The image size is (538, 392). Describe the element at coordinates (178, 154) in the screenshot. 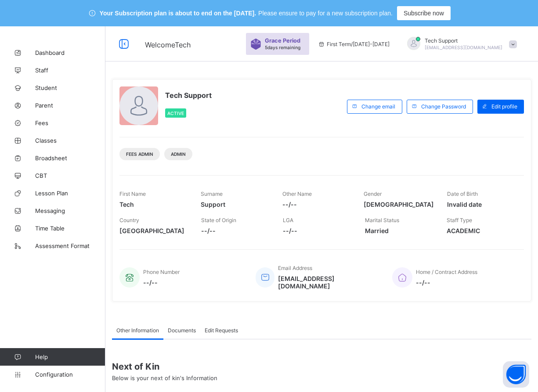

I see `span: Admin` at that location.